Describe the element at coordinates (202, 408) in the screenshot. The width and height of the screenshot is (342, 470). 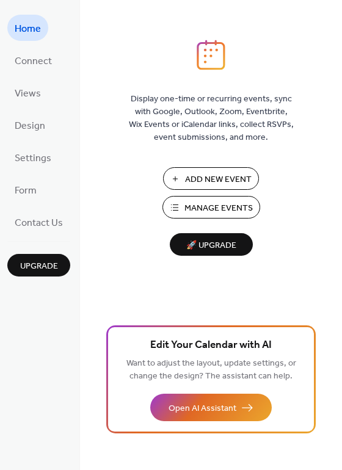
I see `span: Open AI Assistant` at that location.